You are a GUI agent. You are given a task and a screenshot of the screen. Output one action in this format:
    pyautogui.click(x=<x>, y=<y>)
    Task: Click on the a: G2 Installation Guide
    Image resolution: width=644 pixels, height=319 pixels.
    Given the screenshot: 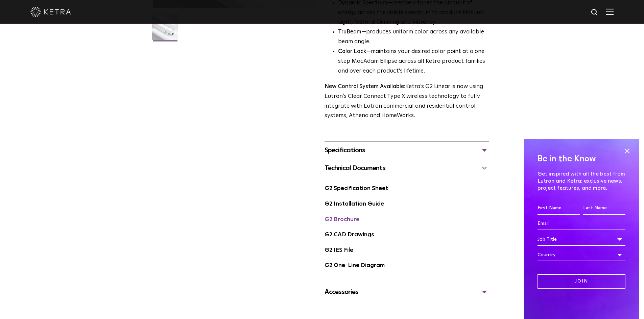 What is the action you would take?
    pyautogui.click(x=354, y=204)
    